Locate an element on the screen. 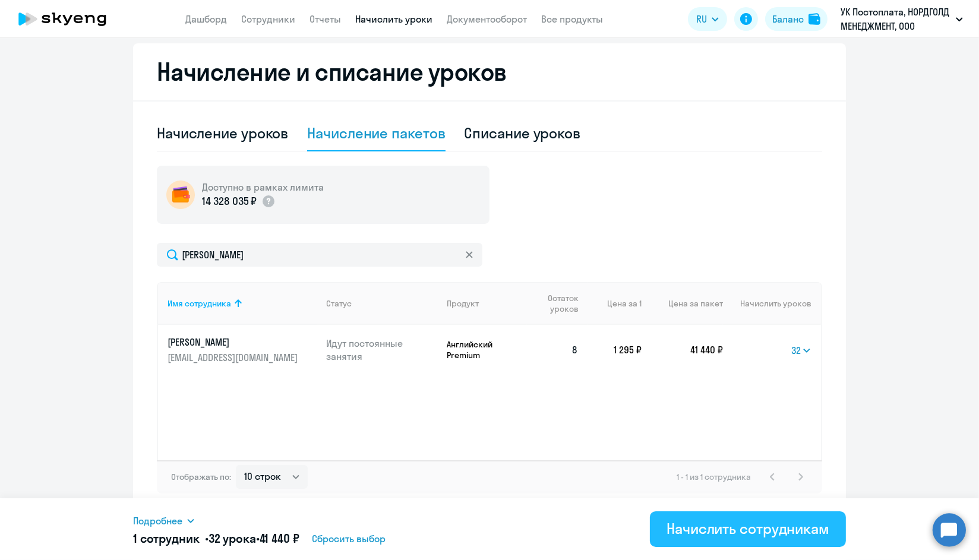 The width and height of the screenshot is (979, 560). button: УК Постоплата, НОРДГОЛД МЕНЕДЖМЕНТ, ООО is located at coordinates (902, 19).